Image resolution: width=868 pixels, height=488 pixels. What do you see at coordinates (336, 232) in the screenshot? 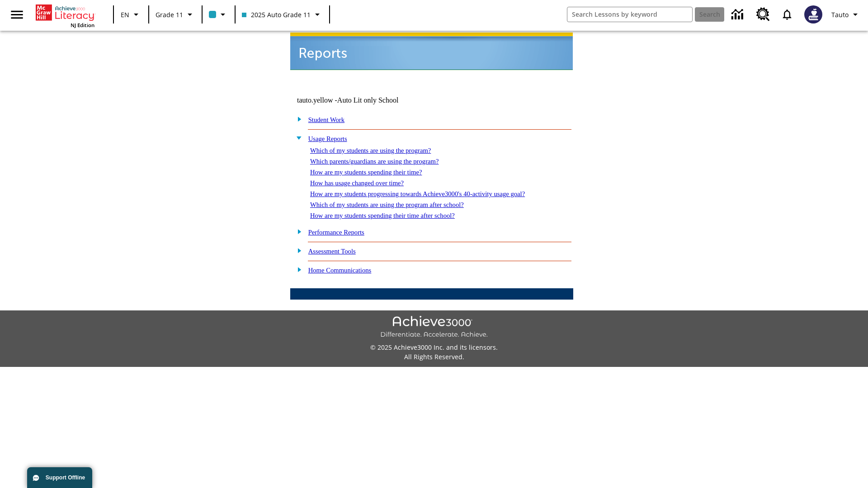
I see `a: Performance Reports` at bounding box center [336, 232].